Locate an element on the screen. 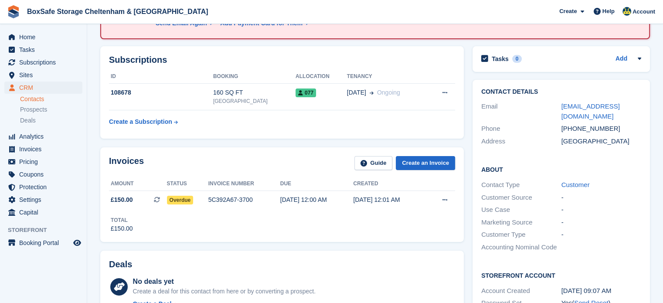 The height and width of the screenshot is (303, 663). span: Ongoing is located at coordinates (388, 92).